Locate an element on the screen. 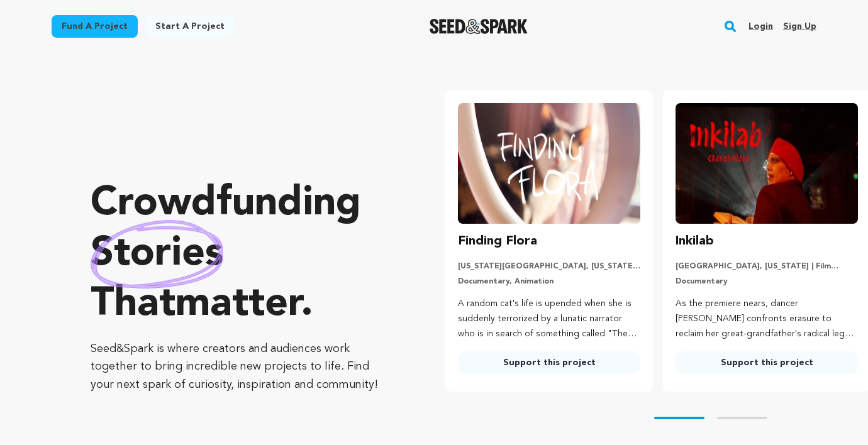 This screenshot has height=445, width=868. img: Inkilab image is located at coordinates (767, 163).